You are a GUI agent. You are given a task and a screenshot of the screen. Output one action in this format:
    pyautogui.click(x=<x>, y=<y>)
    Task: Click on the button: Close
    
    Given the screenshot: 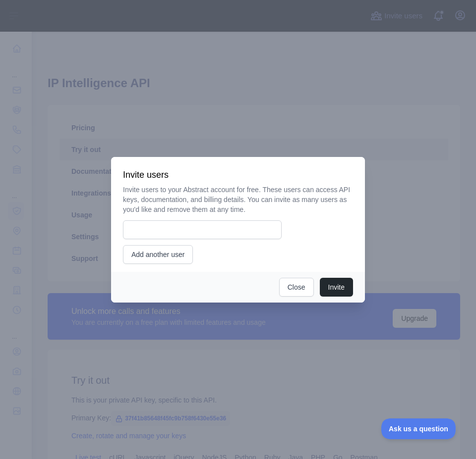 What is the action you would take?
    pyautogui.click(x=296, y=287)
    